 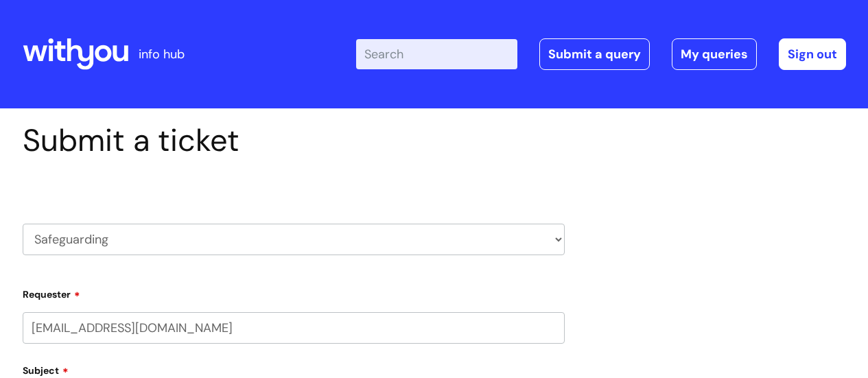 I want to click on a: My queries, so click(x=714, y=55).